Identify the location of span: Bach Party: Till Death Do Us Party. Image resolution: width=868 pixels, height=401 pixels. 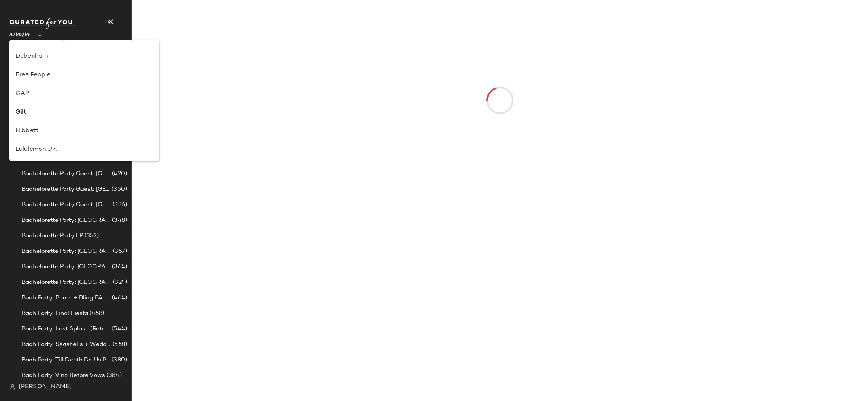
(66, 360).